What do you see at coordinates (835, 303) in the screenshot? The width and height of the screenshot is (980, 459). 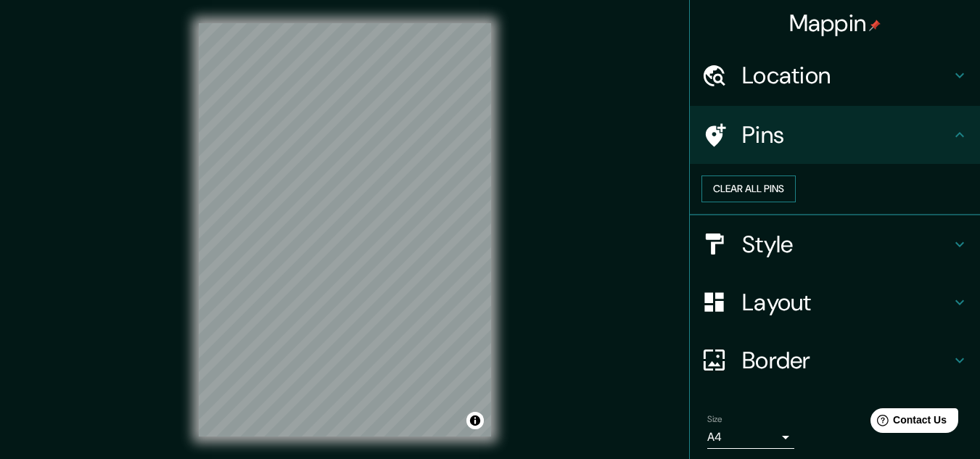 I see `div: Layout` at bounding box center [835, 303].